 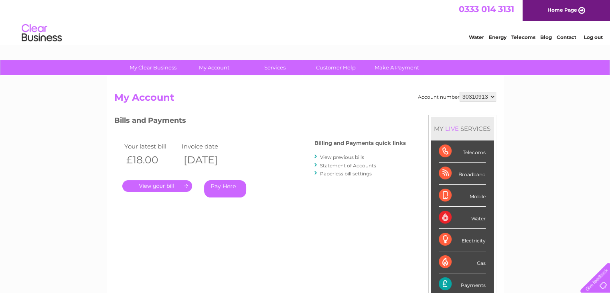 I want to click on a: Pay Here, so click(x=225, y=189).